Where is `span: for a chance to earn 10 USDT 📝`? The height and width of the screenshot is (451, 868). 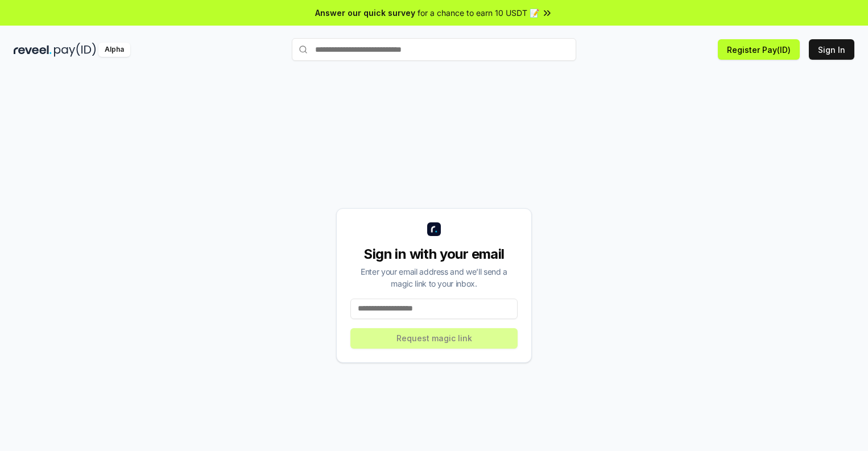 span: for a chance to earn 10 USDT 📝 is located at coordinates (479, 12).